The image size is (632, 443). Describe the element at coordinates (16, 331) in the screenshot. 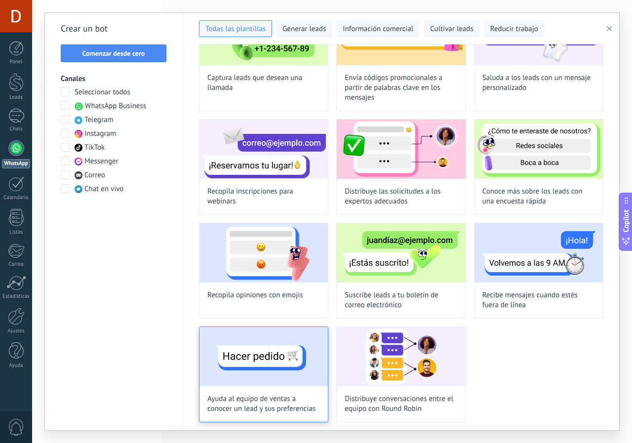

I see `div: Ajustes` at that location.